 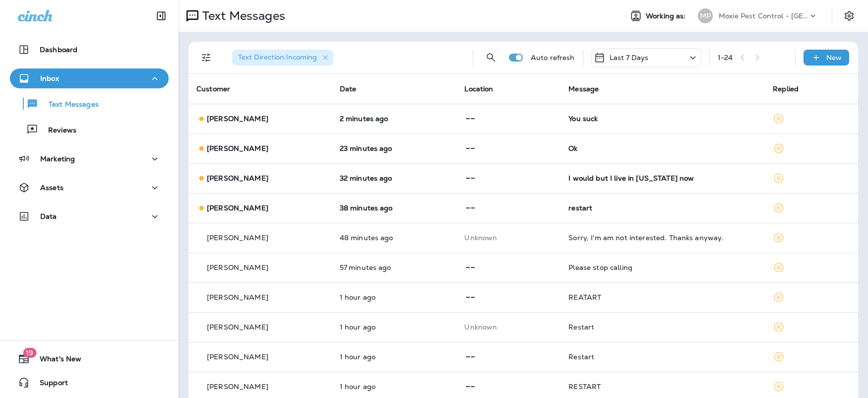 I want to click on div: I would but I live in Alabama now, so click(x=662, y=178).